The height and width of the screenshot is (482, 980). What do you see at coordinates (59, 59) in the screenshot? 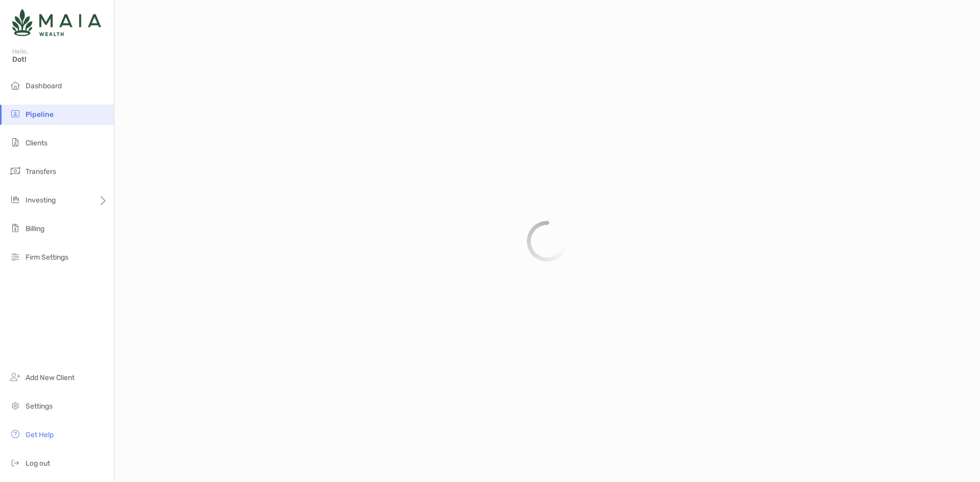
I see `span: Dot!` at bounding box center [59, 59].